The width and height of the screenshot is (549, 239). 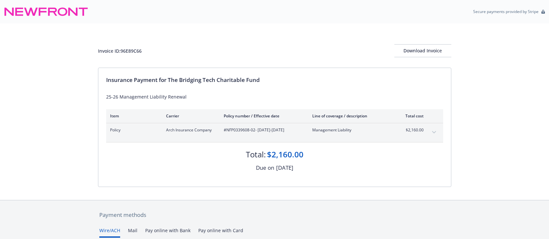 What do you see at coordinates (411, 130) in the screenshot?
I see `span: $2,160.00` at bounding box center [411, 130].